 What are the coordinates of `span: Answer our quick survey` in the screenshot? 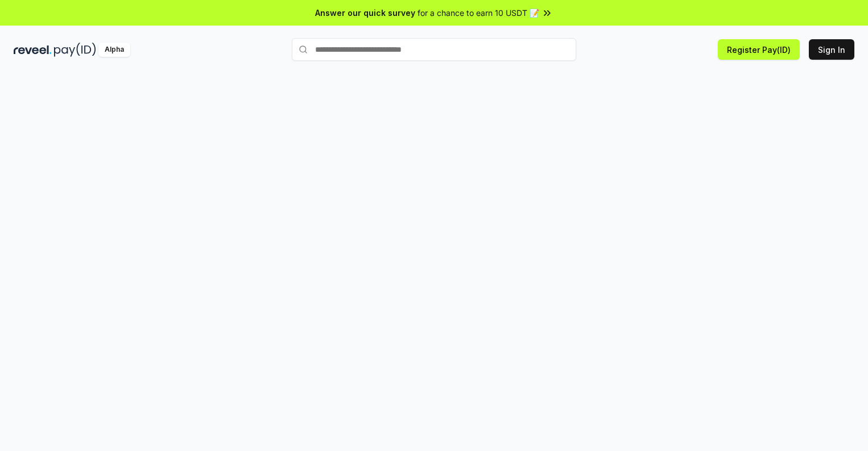 It's located at (365, 12).